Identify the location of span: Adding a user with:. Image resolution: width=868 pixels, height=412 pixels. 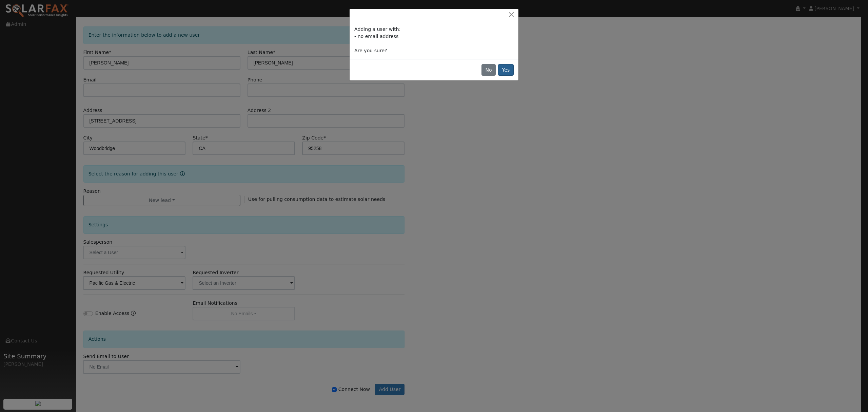
(378, 29).